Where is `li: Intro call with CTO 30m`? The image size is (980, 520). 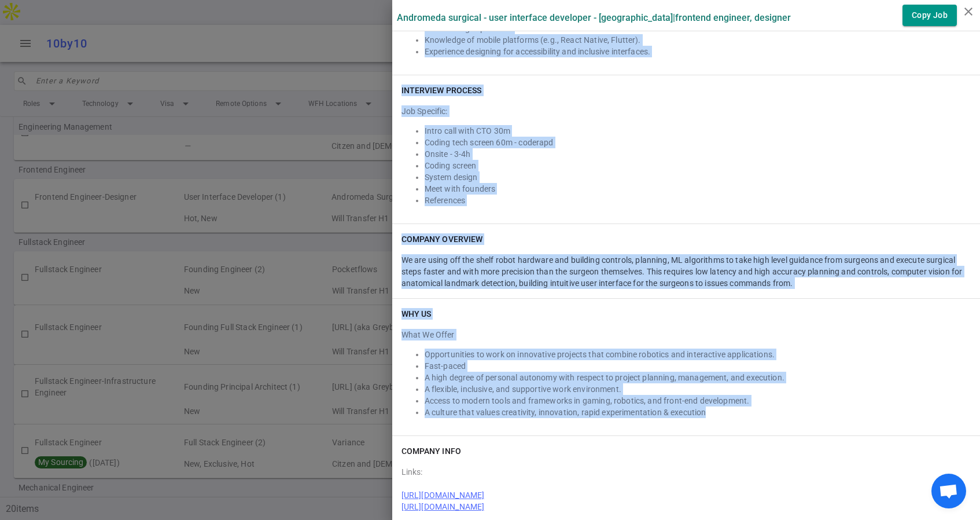 li: Intro call with CTO 30m is located at coordinates (698, 131).